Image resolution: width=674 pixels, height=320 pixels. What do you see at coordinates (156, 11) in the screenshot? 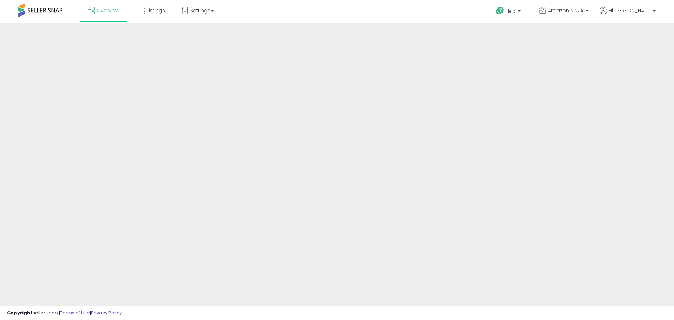
I see `span: Listings` at bounding box center [156, 11].